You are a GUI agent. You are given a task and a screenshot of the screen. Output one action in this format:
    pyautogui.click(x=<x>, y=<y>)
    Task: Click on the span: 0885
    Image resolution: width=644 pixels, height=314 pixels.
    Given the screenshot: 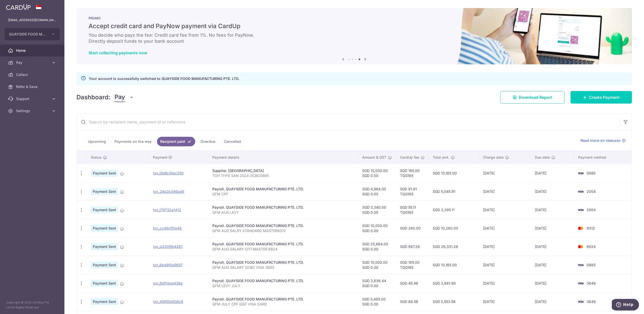 What is the action you would take?
    pyautogui.click(x=591, y=173)
    